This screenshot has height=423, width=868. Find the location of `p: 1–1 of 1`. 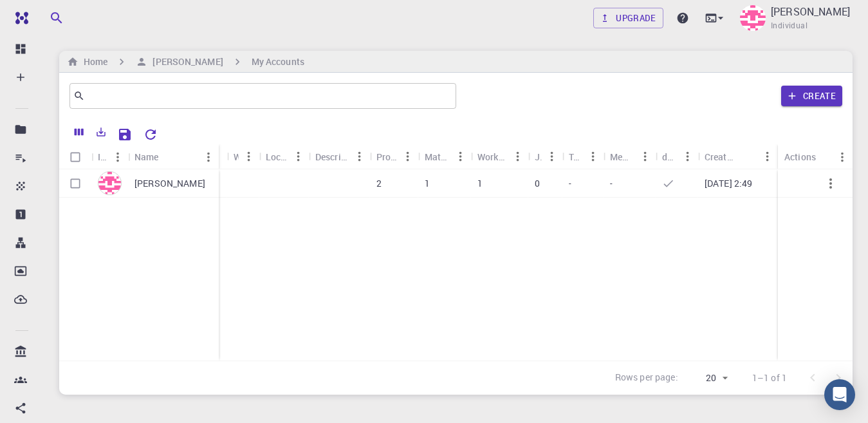

p: 1–1 of 1 is located at coordinates (770, 378).